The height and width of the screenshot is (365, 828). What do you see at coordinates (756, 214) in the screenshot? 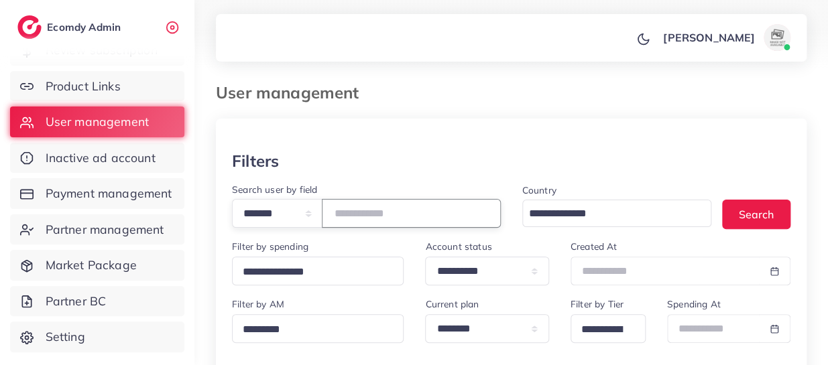
I see `button: Search` at bounding box center [756, 214].